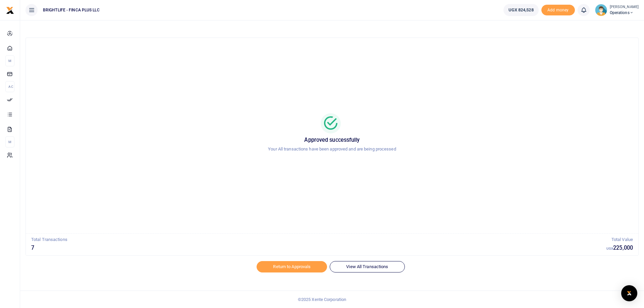  I want to click on span: Operations, so click(624, 13).